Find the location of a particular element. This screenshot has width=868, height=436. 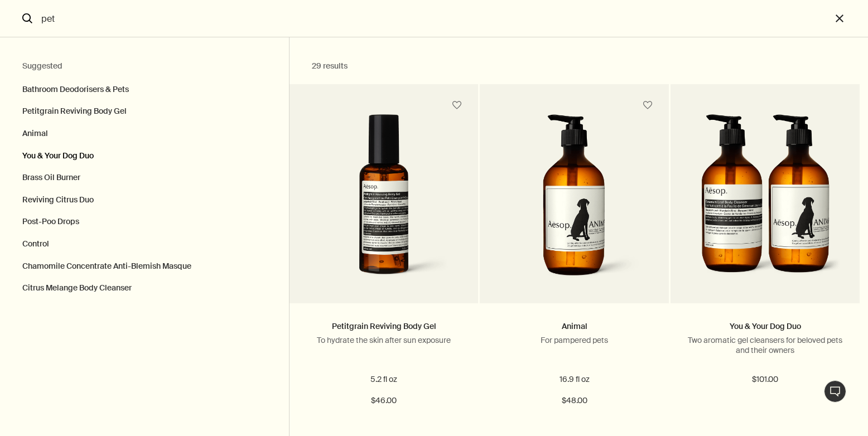

span: $48.00 is located at coordinates (575, 401).